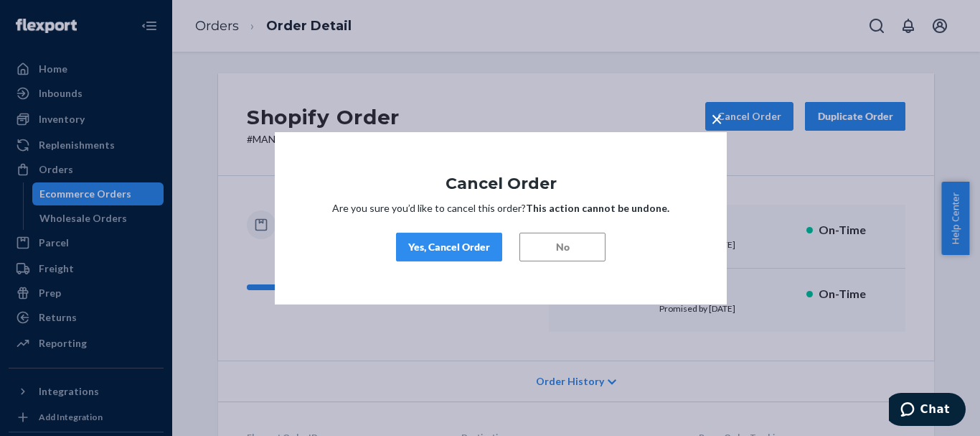 Image resolution: width=980 pixels, height=436 pixels. Describe the element at coordinates (46, 16) in the screenshot. I see `span: Chat` at that location.